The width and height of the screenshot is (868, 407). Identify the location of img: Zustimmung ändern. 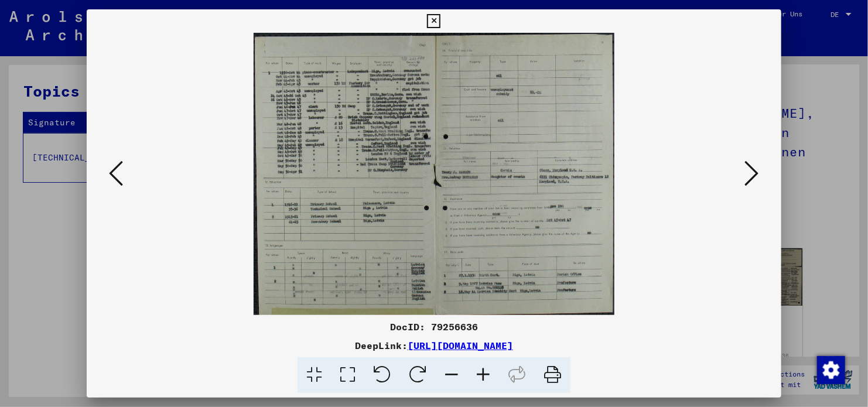
(831, 370).